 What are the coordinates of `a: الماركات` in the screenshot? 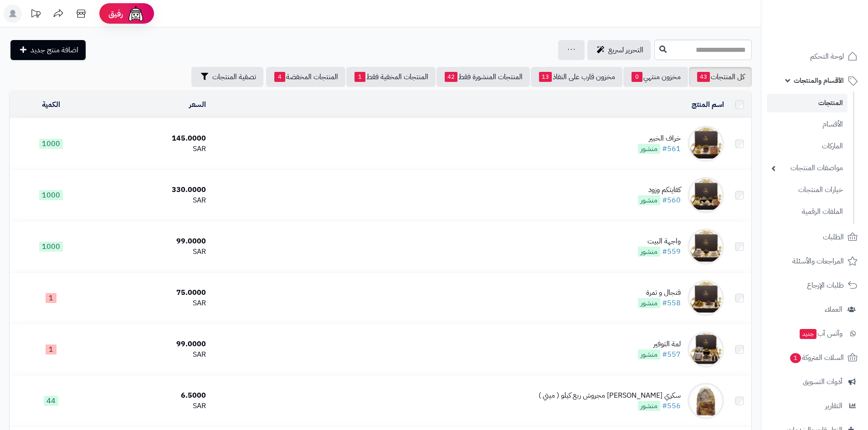 It's located at (807, 146).